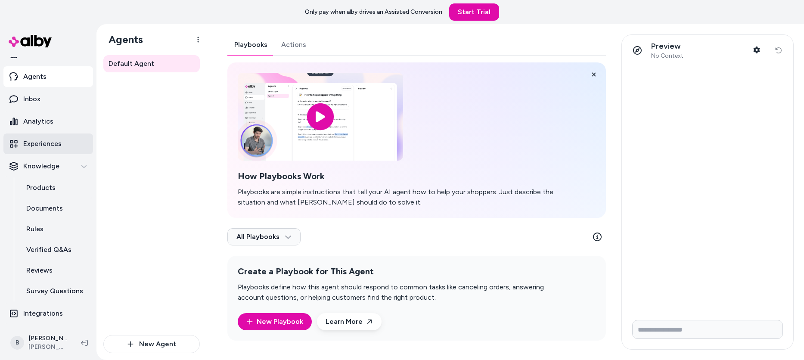 The image size is (804, 360). What do you see at coordinates (122, 40) in the screenshot?
I see `h1: Agents` at bounding box center [122, 40].